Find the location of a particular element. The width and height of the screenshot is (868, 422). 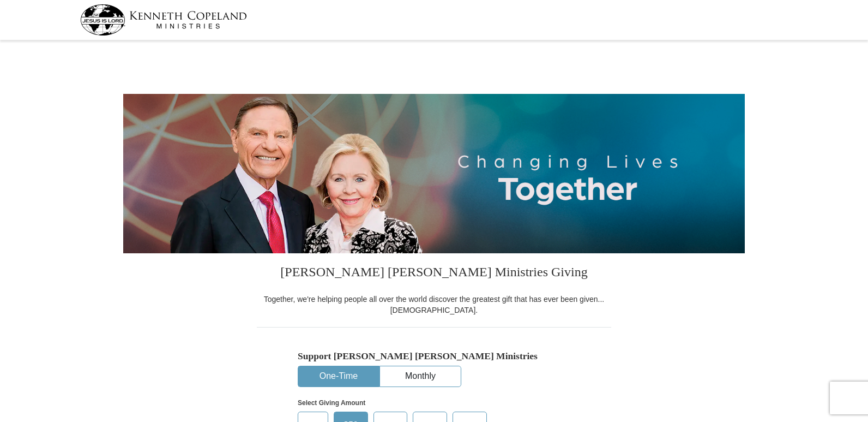

div: Together, we're helping people all over the world discover the greatest gift that has ever been g... is located at coordinates (434, 305).